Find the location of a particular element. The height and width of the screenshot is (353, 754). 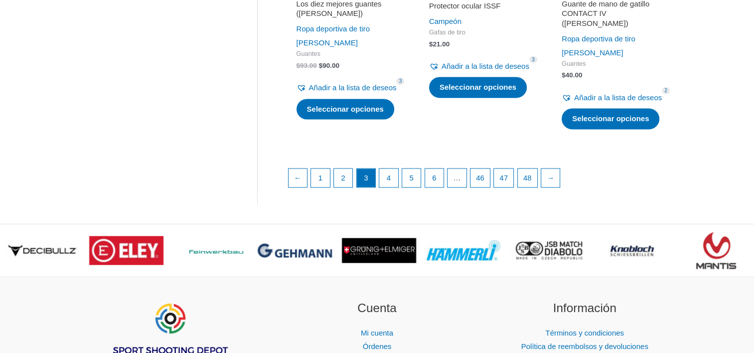

a: Mi cuenta is located at coordinates (377, 333).